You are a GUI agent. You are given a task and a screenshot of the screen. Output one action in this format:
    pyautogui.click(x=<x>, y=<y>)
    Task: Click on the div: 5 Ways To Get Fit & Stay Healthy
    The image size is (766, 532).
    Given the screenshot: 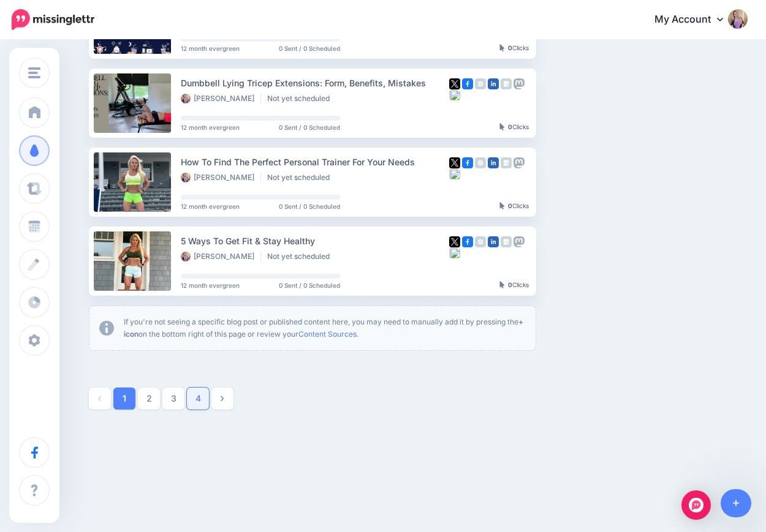 What is the action you would take?
    pyautogui.click(x=315, y=241)
    